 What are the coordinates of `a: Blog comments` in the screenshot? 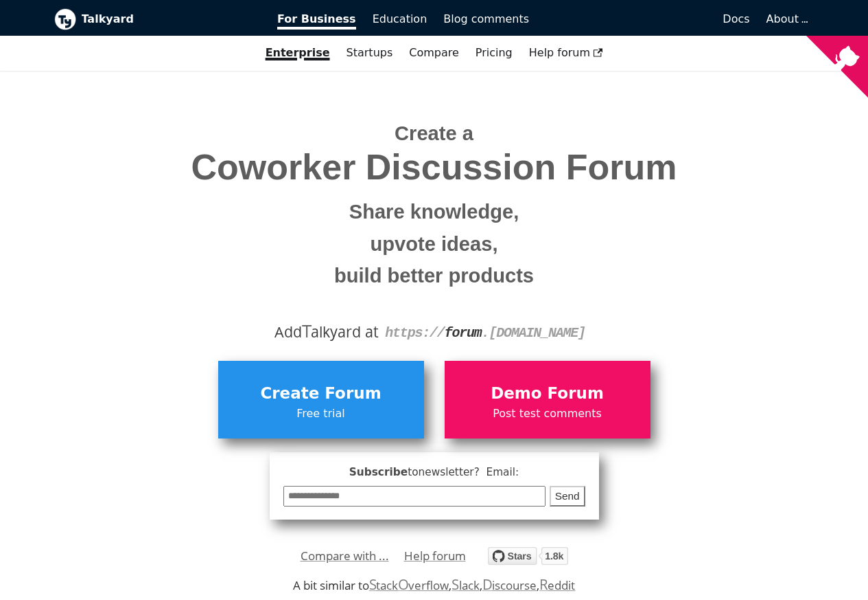 It's located at (486, 20).